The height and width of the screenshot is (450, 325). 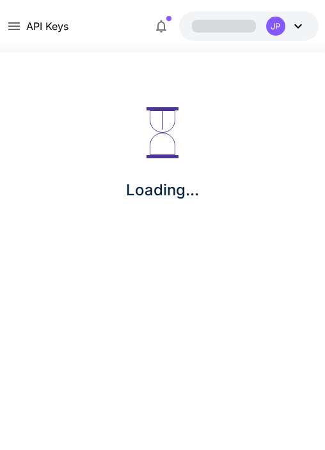 What do you see at coordinates (162, 190) in the screenshot?
I see `p: Loading...` at bounding box center [162, 190].